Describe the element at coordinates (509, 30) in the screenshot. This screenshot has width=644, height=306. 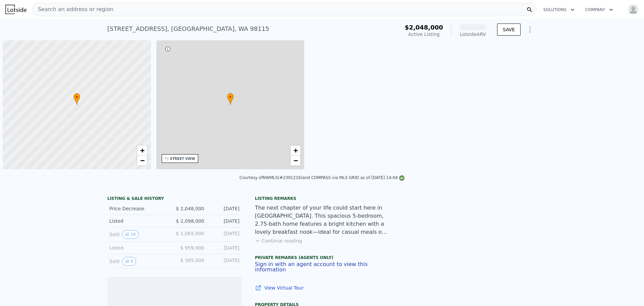
I see `button: SAVE` at that location.